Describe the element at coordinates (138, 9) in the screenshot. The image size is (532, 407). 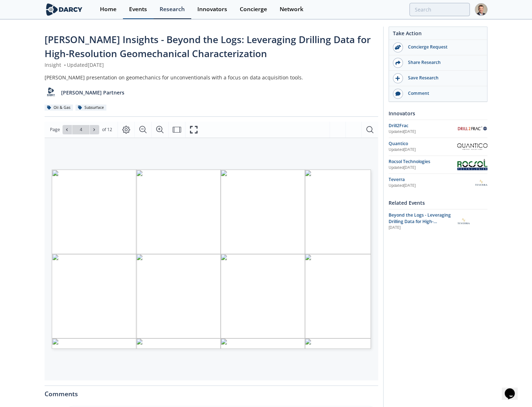
I see `div: Events` at that location.